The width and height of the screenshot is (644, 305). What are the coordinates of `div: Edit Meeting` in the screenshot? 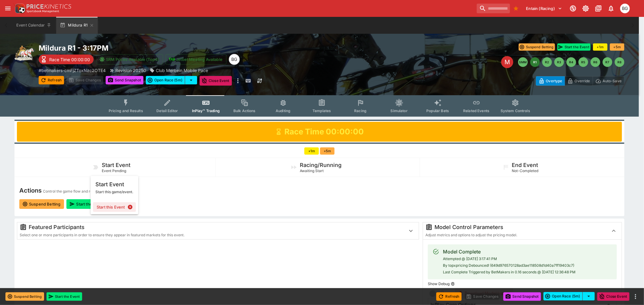 It's located at (507, 62).